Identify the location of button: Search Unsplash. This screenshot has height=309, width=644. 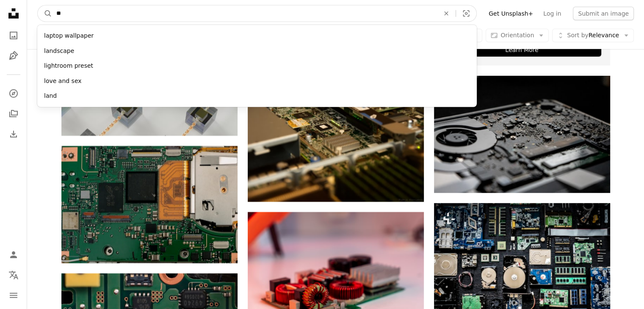
(45, 13).